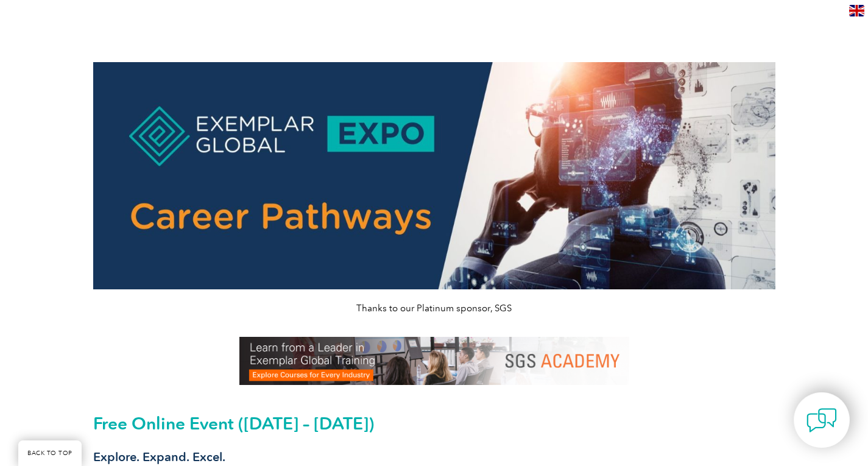 The height and width of the screenshot is (466, 868). Describe the element at coordinates (434, 175) in the screenshot. I see `img: career pathways` at that location.